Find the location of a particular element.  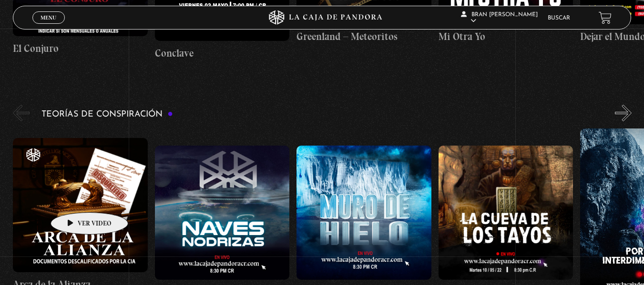

span: Cerrar is located at coordinates (48, 26).